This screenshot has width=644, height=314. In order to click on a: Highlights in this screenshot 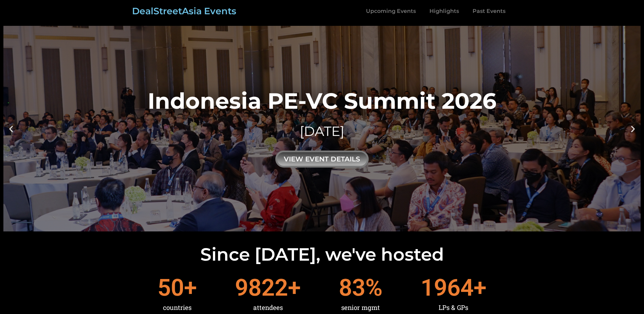, I will do `click(444, 11)`.